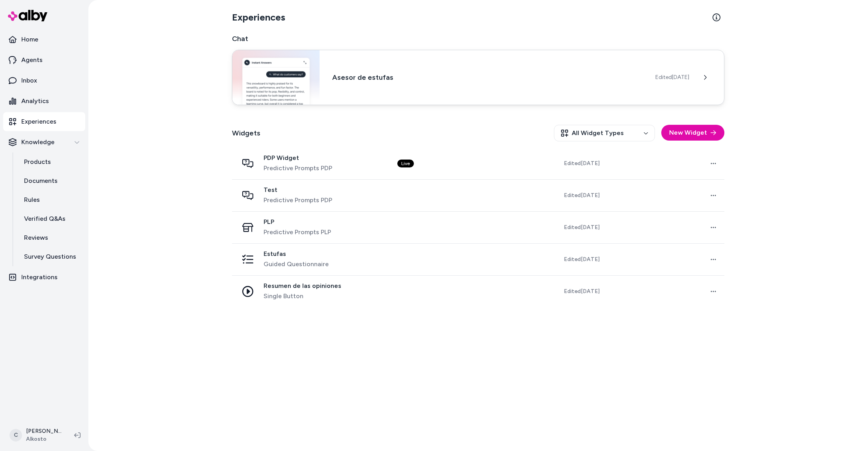 This screenshot has width=868, height=451. Describe the element at coordinates (29, 40) in the screenshot. I see `p: Home` at that location.